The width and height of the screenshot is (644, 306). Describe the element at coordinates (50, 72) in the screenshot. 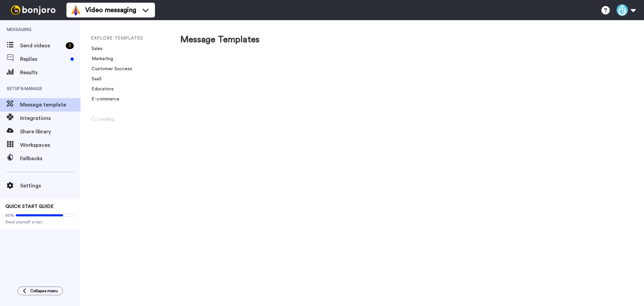

I see `span: Results` at that location.